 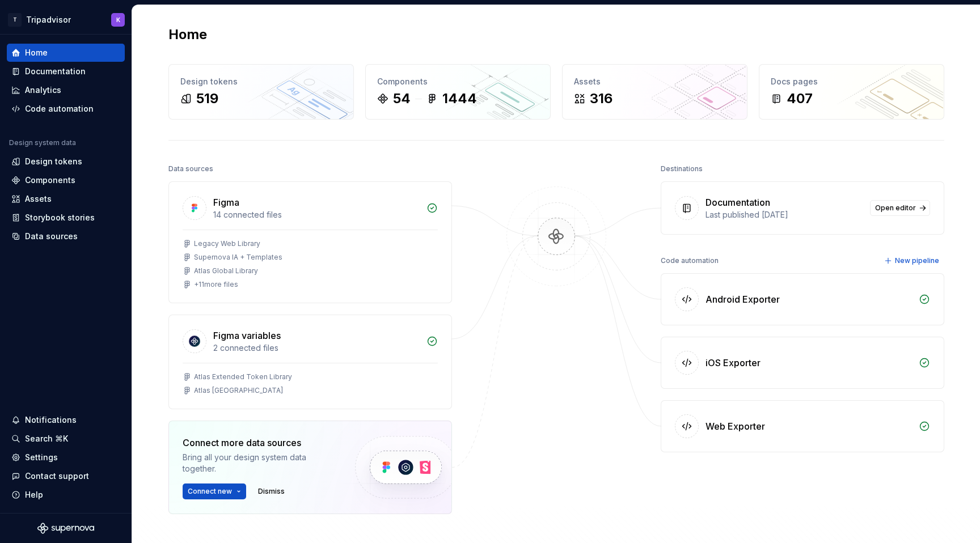 I want to click on div: 2 connected files, so click(x=317, y=348).